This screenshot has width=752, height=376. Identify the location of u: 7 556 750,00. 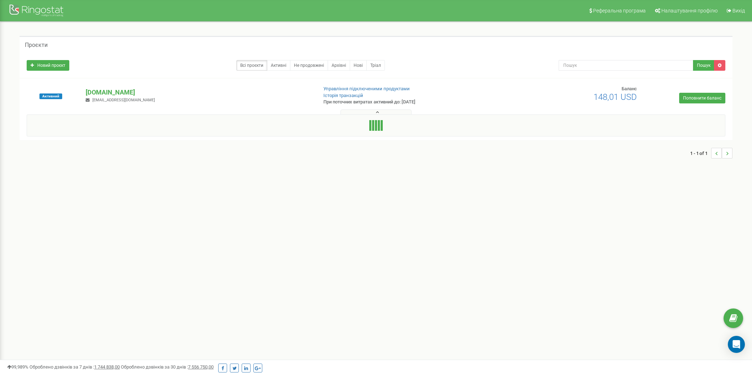
(201, 367).